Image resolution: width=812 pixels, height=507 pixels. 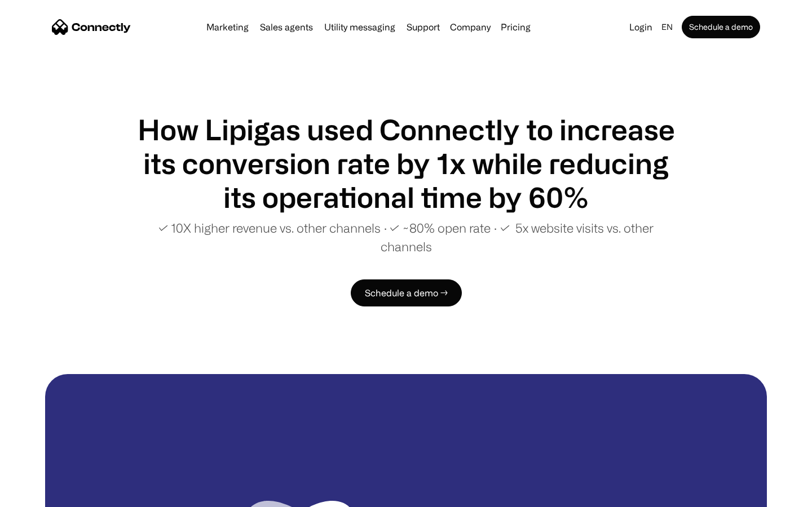 What do you see at coordinates (360, 27) in the screenshot?
I see `a: Utility messaging` at bounding box center [360, 27].